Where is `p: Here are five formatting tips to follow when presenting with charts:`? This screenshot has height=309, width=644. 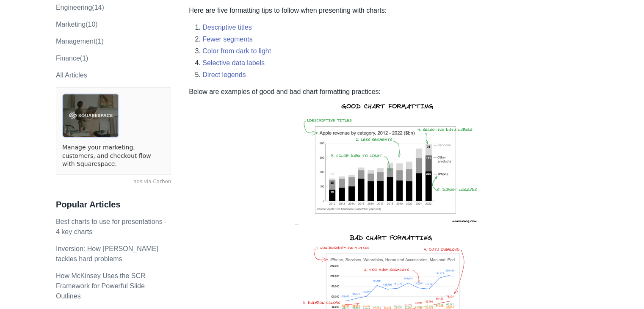
p: Here are five formatting tips to follow when presenting with charts: is located at coordinates (388, 11).